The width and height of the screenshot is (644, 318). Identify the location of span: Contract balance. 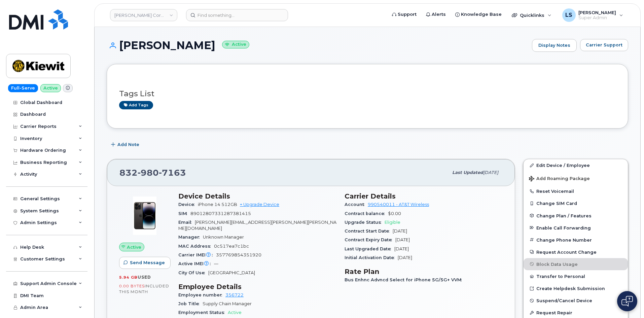
(366, 213).